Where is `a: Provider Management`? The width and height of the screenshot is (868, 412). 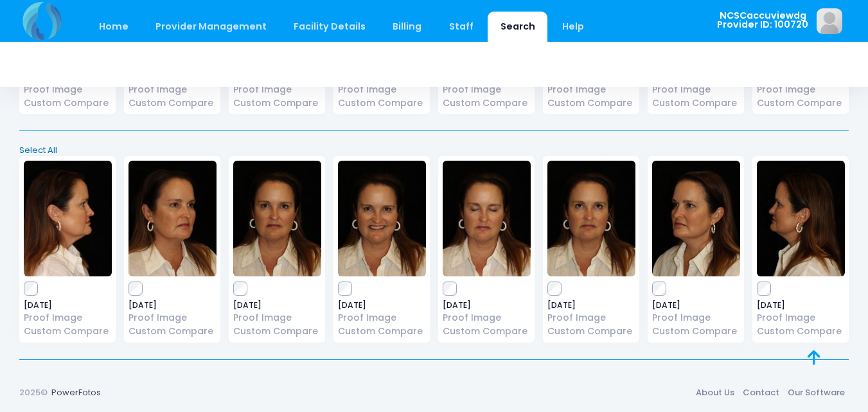
a: Provider Management is located at coordinates (211, 27).